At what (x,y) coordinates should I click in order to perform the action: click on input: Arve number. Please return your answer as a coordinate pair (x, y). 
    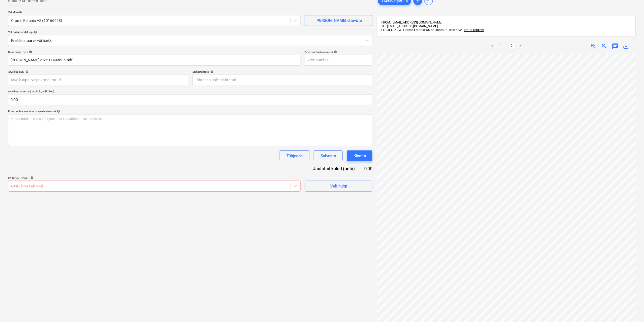
    Looking at the image, I should click on (338, 60).